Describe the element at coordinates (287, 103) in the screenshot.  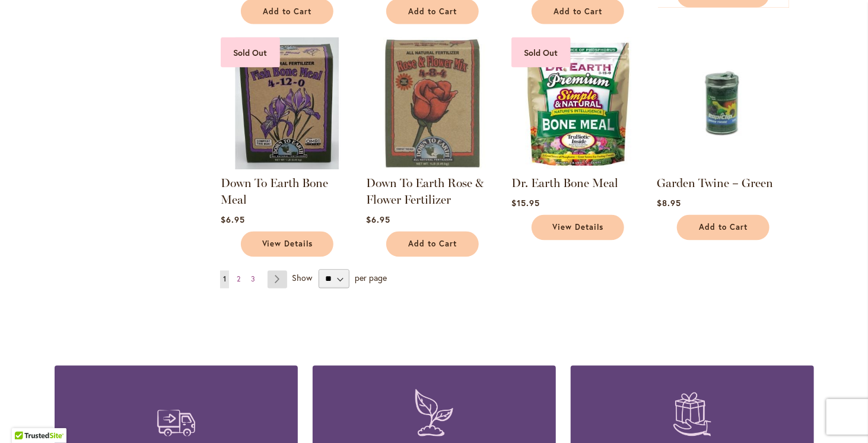
I see `img: Down To Earth Bone Meal` at that location.